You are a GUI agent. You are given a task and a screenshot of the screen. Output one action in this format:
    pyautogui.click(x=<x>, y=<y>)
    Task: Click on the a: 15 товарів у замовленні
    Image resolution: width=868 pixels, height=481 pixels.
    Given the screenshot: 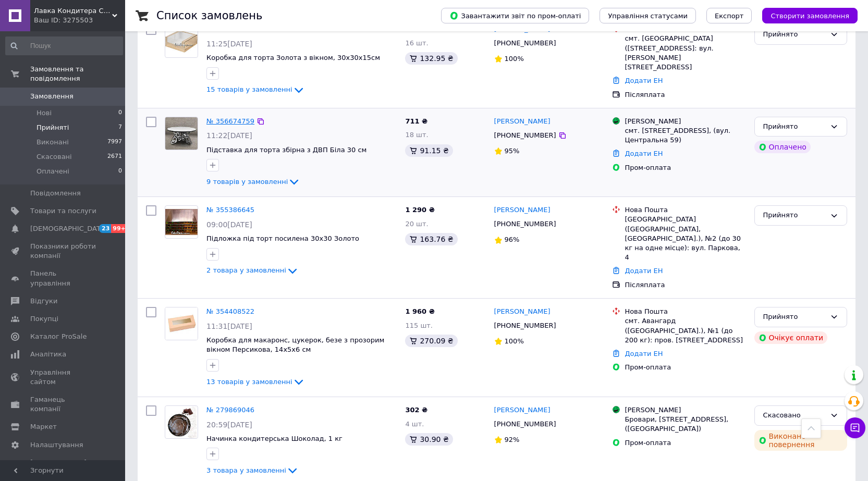 What is the action you would take?
    pyautogui.click(x=255, y=89)
    